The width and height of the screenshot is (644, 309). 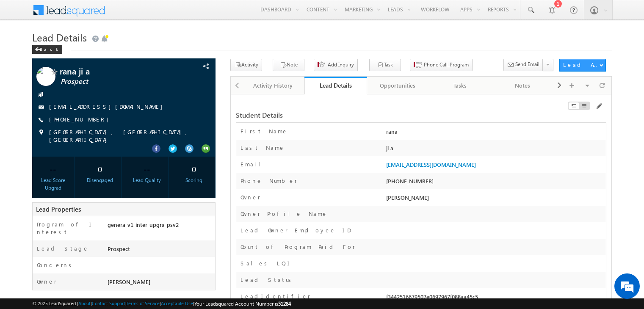 What do you see at coordinates (385, 65) in the screenshot?
I see `button: Task` at bounding box center [385, 65].